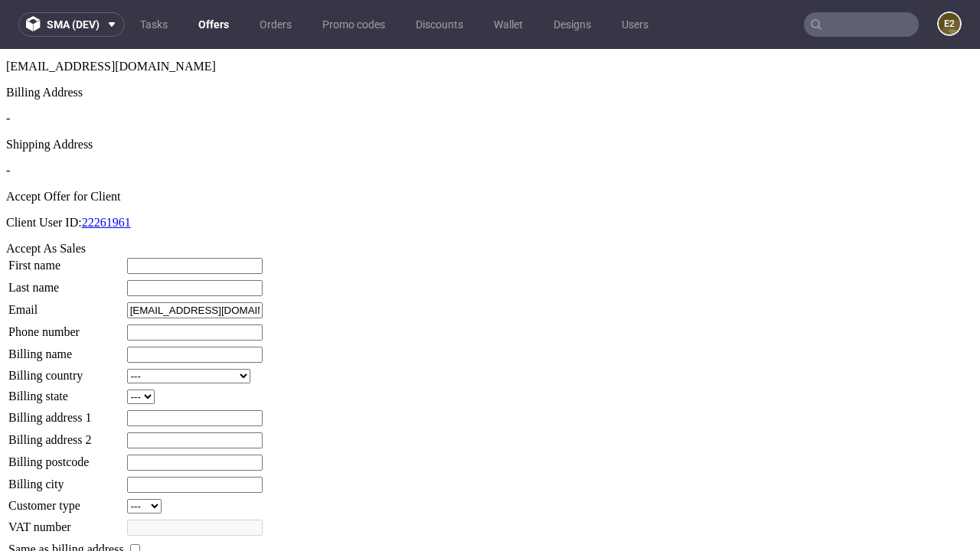 The height and width of the screenshot is (551, 980). What do you see at coordinates (66, 216) in the screenshot?
I see `td: First name` at bounding box center [66, 216].